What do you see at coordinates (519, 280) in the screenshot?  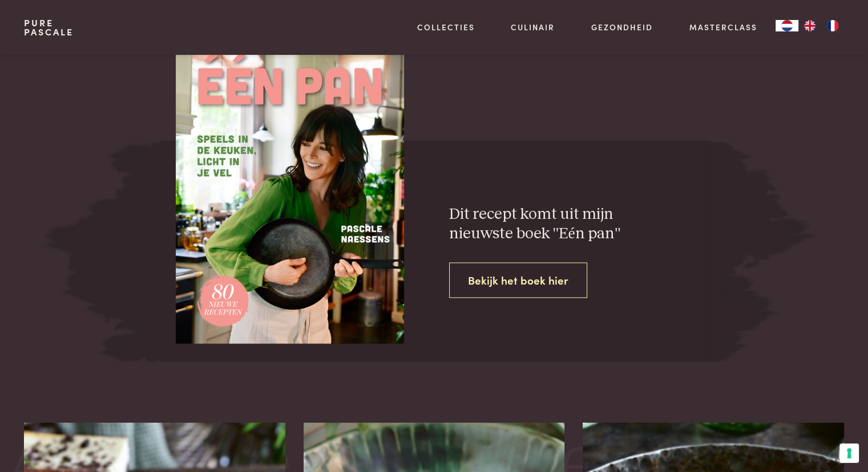 I see `a: Bekijk het boek hier` at bounding box center [519, 280].